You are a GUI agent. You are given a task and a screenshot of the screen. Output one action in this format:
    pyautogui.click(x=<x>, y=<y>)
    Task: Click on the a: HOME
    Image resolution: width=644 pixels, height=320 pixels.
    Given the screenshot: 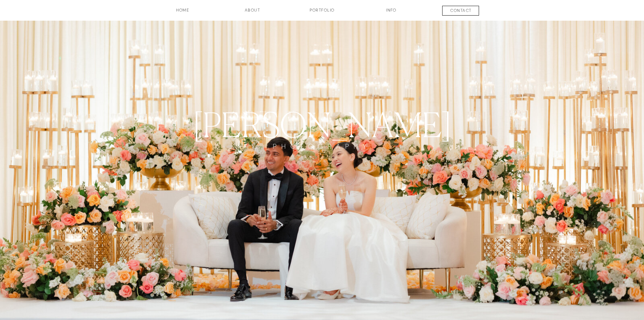 What is the action you would take?
    pyautogui.click(x=183, y=13)
    